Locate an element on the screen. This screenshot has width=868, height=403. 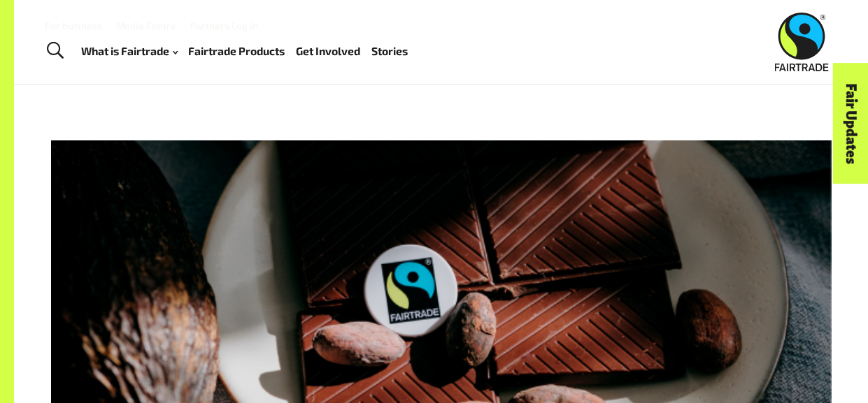
a: What is Fairtrade is located at coordinates (130, 51).